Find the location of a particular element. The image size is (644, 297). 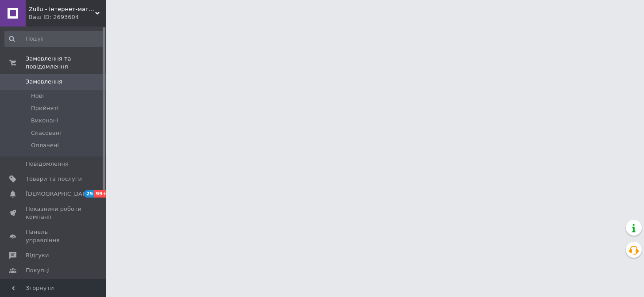

span: Оплачені is located at coordinates (45, 145).